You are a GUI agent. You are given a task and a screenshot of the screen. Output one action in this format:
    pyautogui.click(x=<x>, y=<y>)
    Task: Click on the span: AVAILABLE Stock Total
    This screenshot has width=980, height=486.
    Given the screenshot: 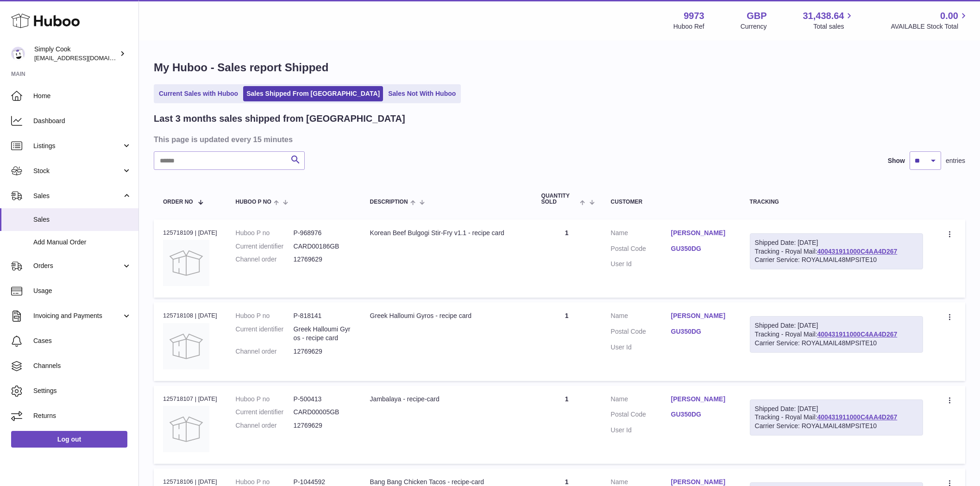 What is the action you would take?
    pyautogui.click(x=930, y=26)
    